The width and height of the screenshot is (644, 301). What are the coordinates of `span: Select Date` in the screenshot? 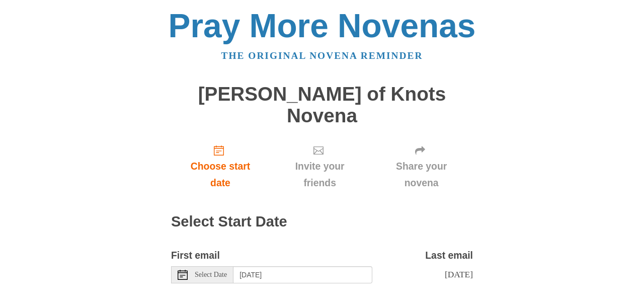 It's located at (211, 275).